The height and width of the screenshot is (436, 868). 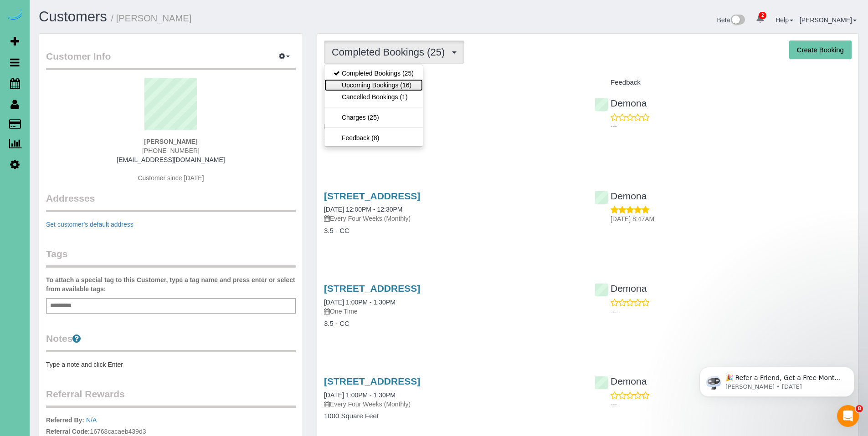 What do you see at coordinates (760, 19) in the screenshot?
I see `a: 2` at bounding box center [760, 19].